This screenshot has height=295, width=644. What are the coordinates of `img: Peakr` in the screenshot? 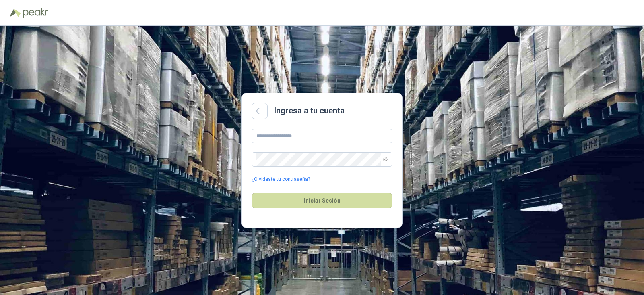 It's located at (35, 13).